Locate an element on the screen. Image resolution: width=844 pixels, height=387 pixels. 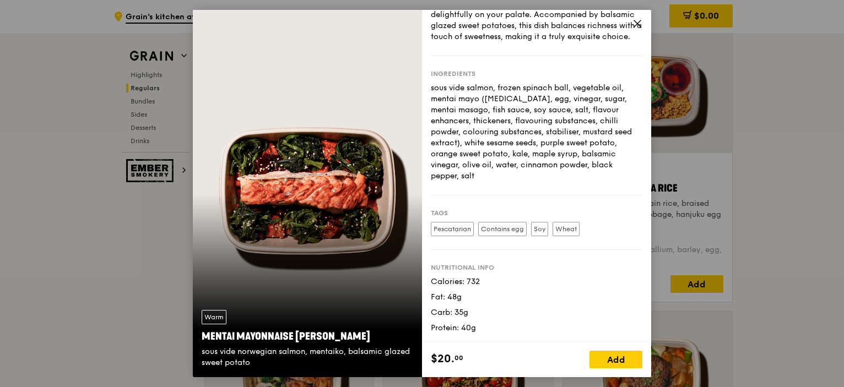
div: Protein: 40g is located at coordinates (537, 328).